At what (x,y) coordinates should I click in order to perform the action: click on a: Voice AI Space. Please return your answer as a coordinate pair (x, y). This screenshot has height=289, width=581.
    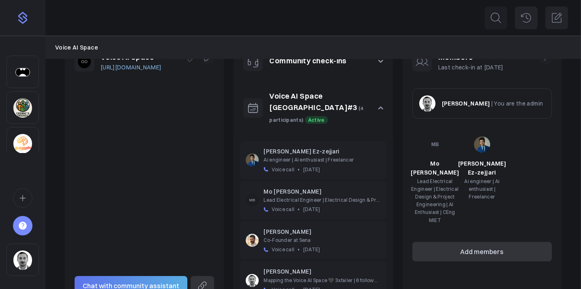
    Looking at the image, I should click on (77, 47).